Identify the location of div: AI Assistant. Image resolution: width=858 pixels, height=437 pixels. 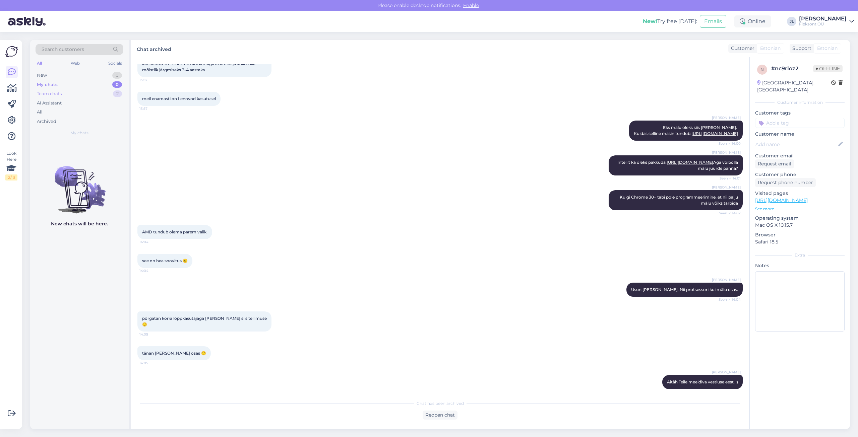
(49, 103).